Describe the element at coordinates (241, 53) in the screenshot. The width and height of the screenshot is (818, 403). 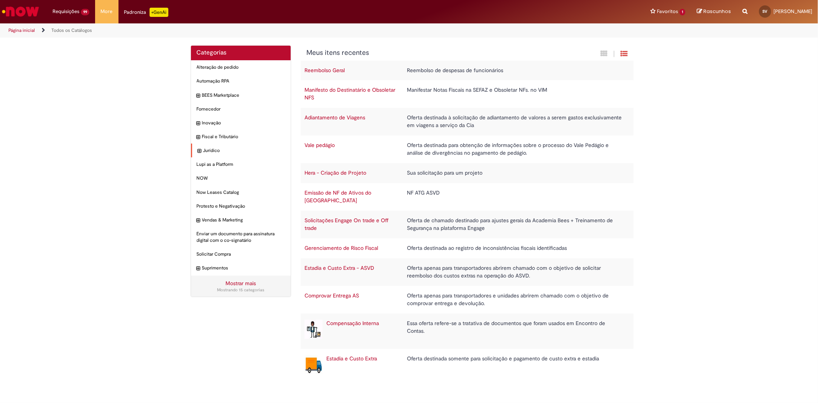
I see `h2: Categorias` at that location.